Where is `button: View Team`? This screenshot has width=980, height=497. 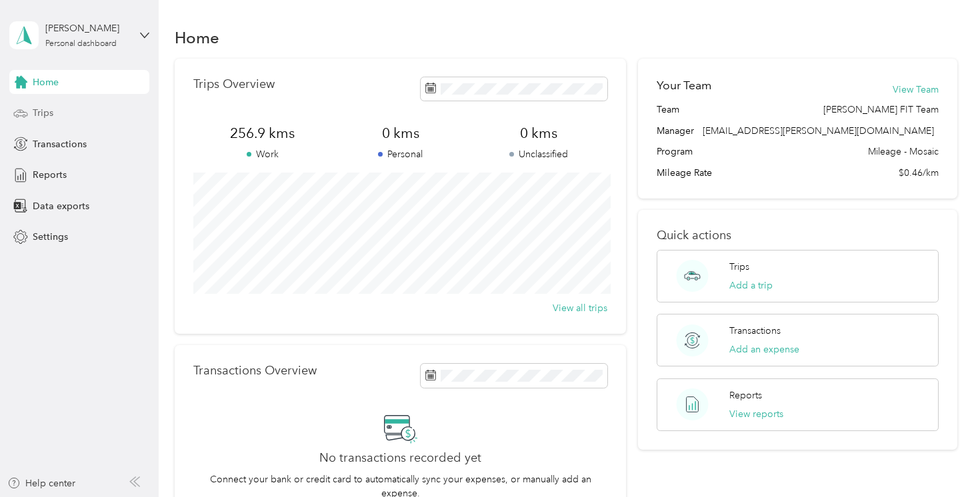 button: View Team is located at coordinates (916, 89).